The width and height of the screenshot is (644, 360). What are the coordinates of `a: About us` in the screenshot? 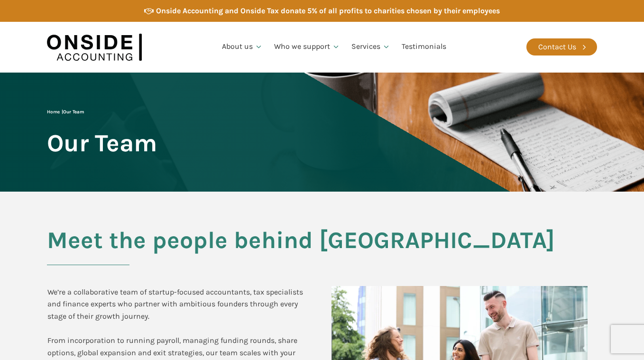 It's located at (242, 47).